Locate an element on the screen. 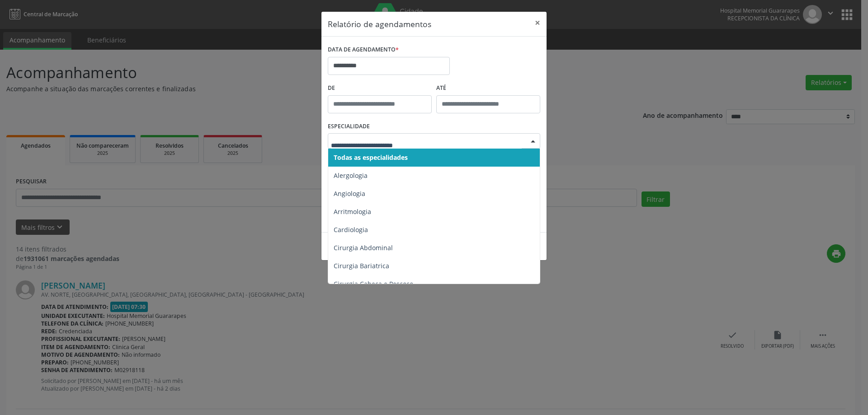 The width and height of the screenshot is (868, 415). span: Cirurgia Cabeça e Pescoço is located at coordinates (373, 284).